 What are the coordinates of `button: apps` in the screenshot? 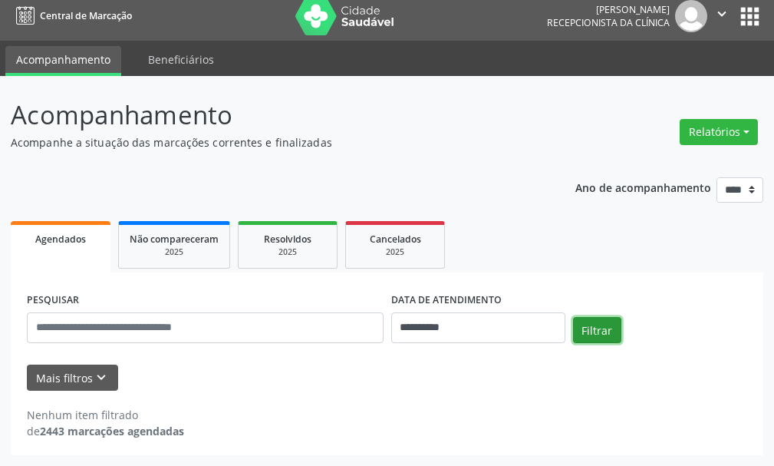 It's located at (749, 16).